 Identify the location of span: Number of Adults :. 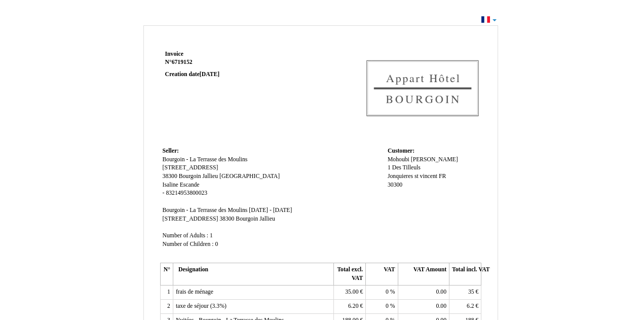
(185, 235).